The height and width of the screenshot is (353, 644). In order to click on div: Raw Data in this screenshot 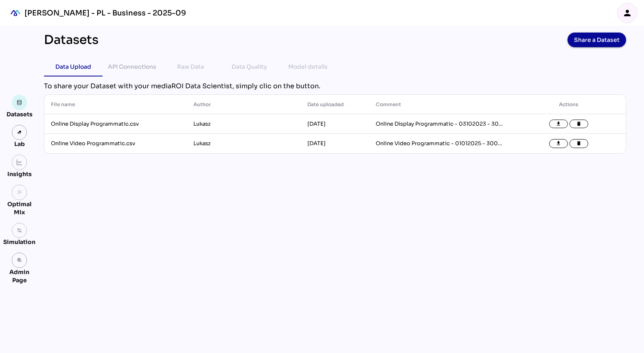, I will do `click(190, 67)`.